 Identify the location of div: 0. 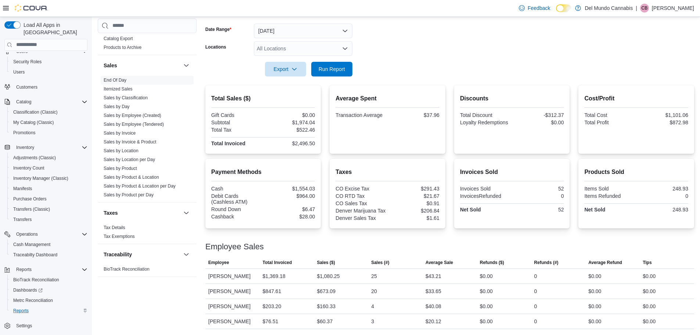
(535, 321).